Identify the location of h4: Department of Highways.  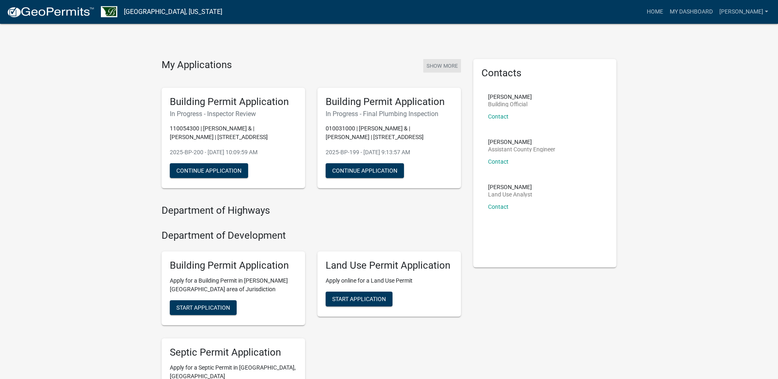
(311, 210).